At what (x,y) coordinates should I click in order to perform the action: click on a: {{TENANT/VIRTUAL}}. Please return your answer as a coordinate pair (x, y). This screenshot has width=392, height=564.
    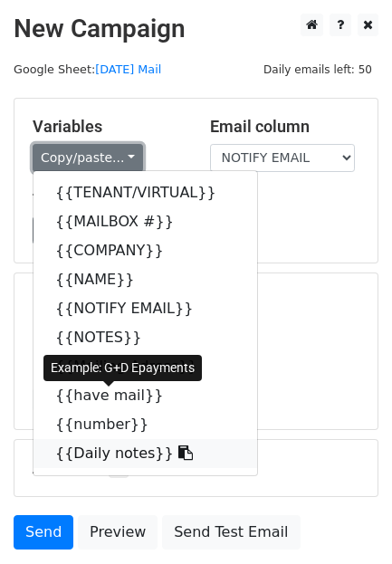
    Looking at the image, I should click on (145, 193).